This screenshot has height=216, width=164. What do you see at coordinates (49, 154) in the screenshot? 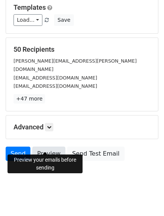
I see `a: Preview` at bounding box center [49, 154].